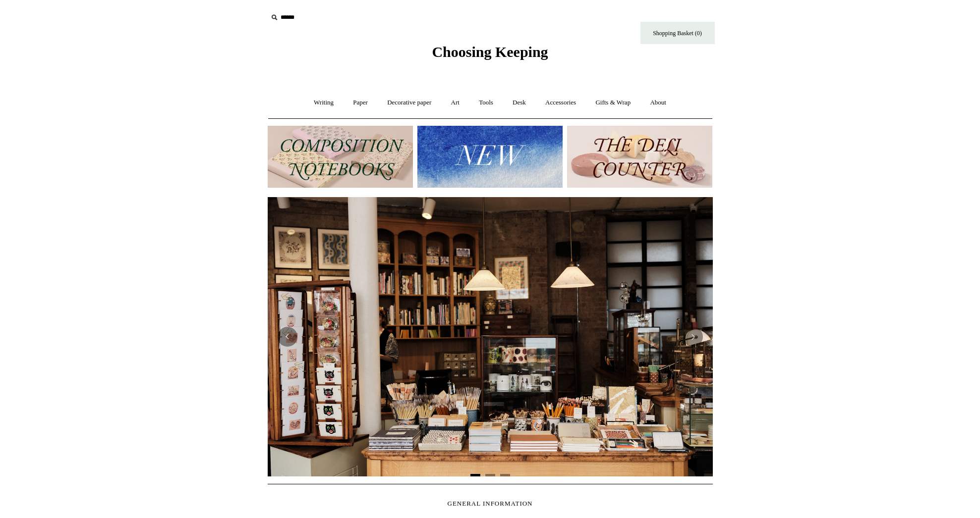 Image resolution: width=980 pixels, height=518 pixels. I want to click on a: Art, so click(455, 102).